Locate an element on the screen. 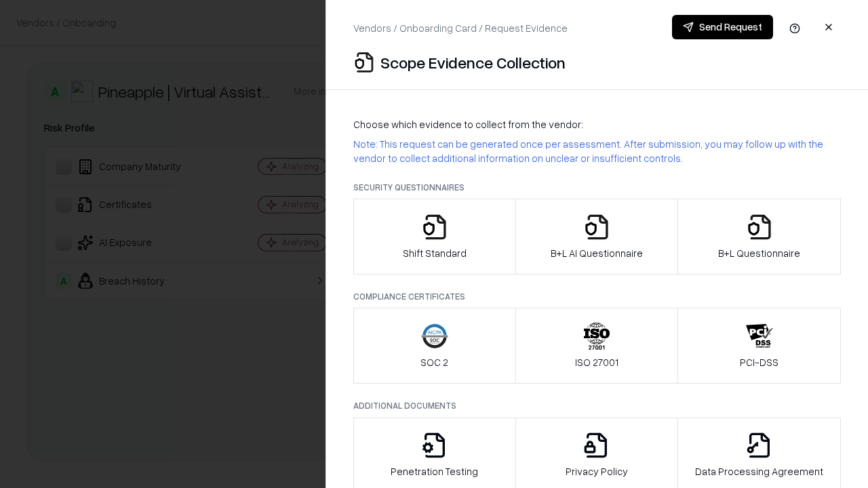  p: PCI-DSS is located at coordinates (759, 362).